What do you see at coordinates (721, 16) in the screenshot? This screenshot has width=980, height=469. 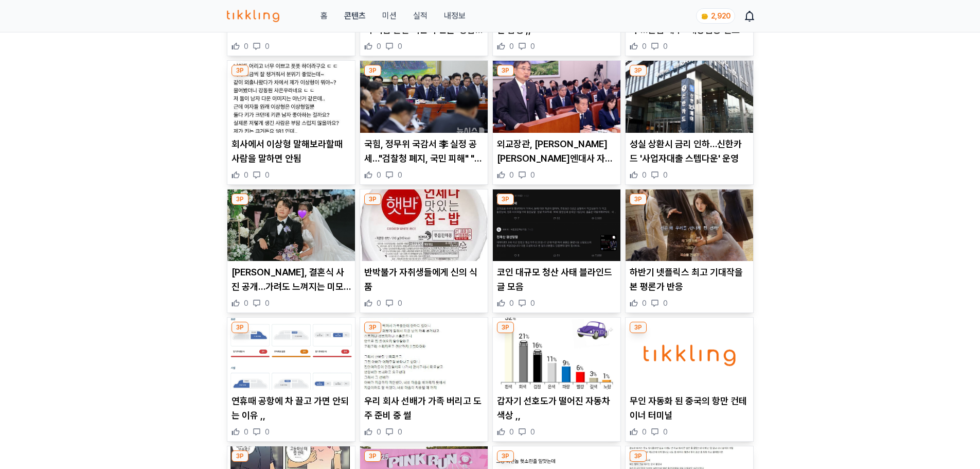 I see `span: 2,920` at bounding box center [721, 16].